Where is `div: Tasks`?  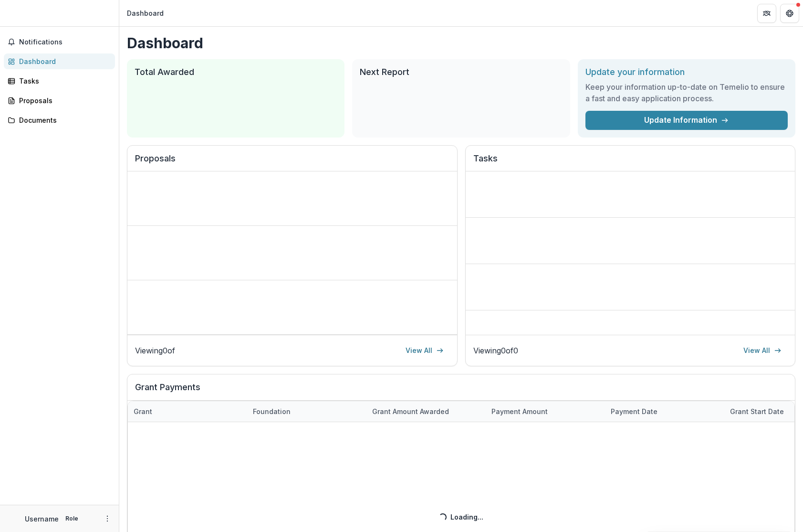 div: Tasks is located at coordinates (63, 80).